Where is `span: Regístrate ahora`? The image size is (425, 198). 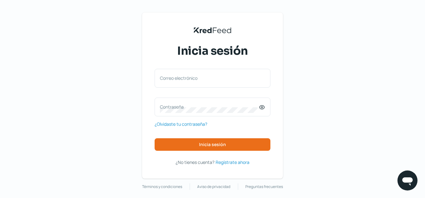
span: Regístrate ahora is located at coordinates (232, 162).